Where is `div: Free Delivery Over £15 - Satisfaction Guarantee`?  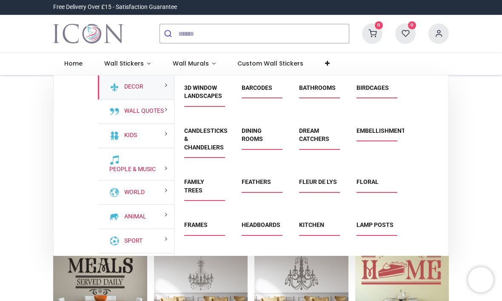
div: Free Delivery Over £15 - Satisfaction Guarantee is located at coordinates (115, 7).